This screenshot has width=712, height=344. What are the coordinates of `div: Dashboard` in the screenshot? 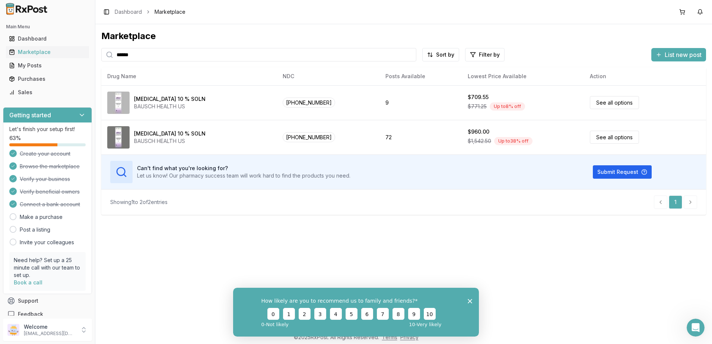 It's located at (47, 39).